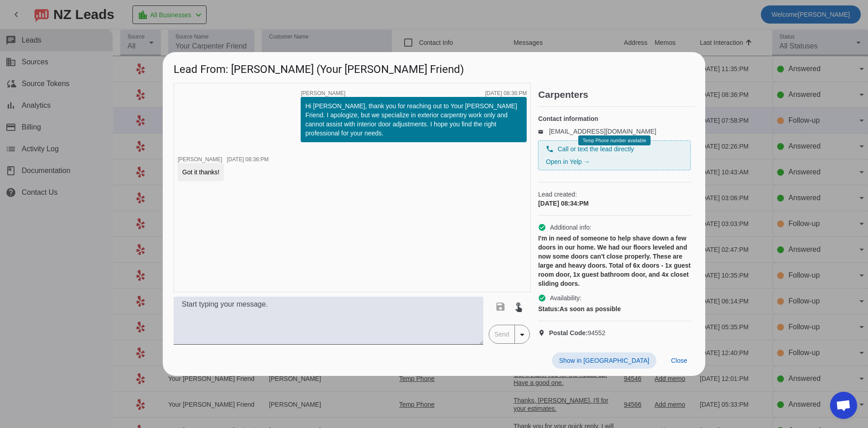 The image size is (868, 428). I want to click on span: Availability:, so click(565, 298).